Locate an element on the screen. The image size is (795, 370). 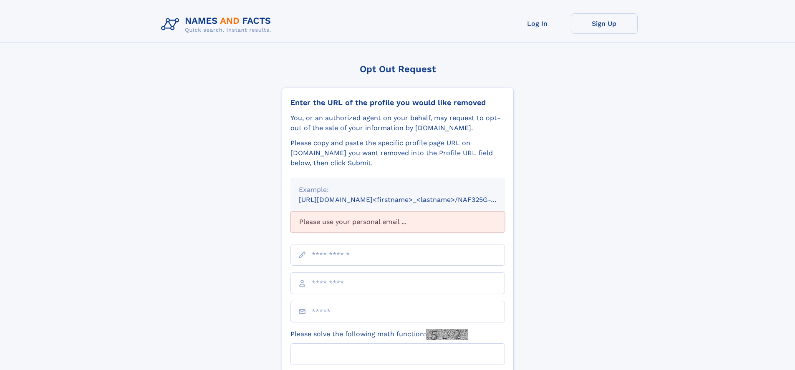
label: Please solve the following math function: is located at coordinates (379, 335).